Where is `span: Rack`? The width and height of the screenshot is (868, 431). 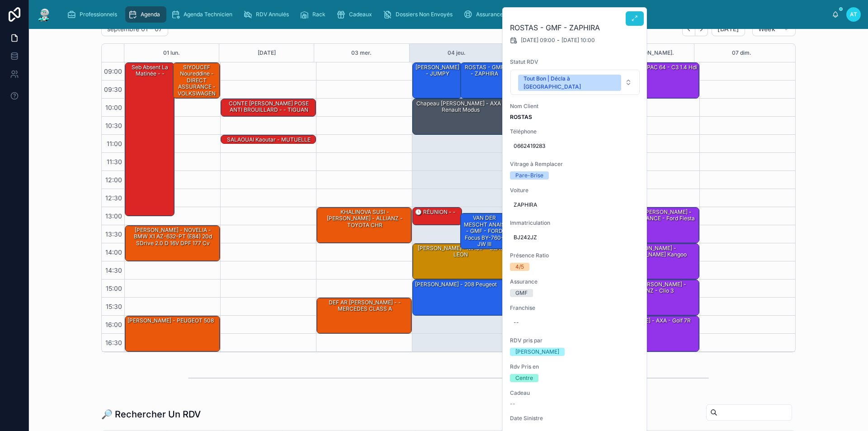 span: Rack is located at coordinates (319, 14).